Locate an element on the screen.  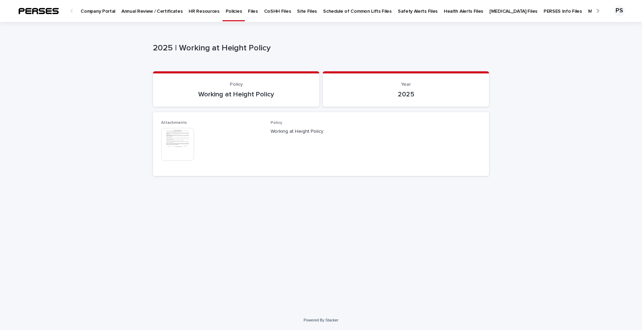
p: 2025 is located at coordinates (406, 94).